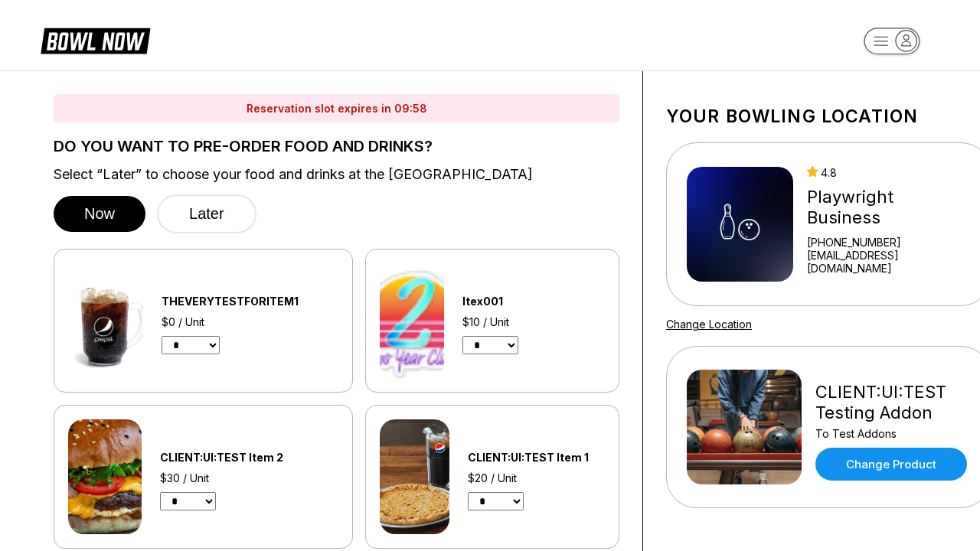 The height and width of the screenshot is (551, 980). What do you see at coordinates (242, 457) in the screenshot?
I see `div: CLIENT:UI:TEST Item 2` at bounding box center [242, 457].